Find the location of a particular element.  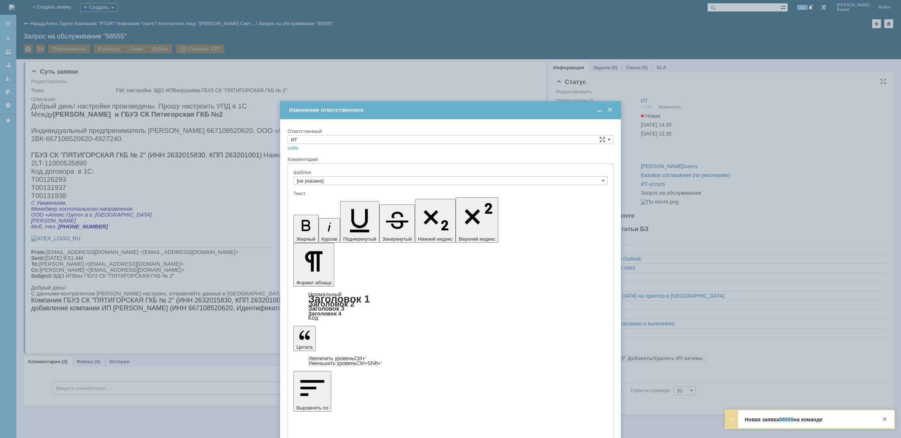

button: Формат абзаца is located at coordinates (314, 265).